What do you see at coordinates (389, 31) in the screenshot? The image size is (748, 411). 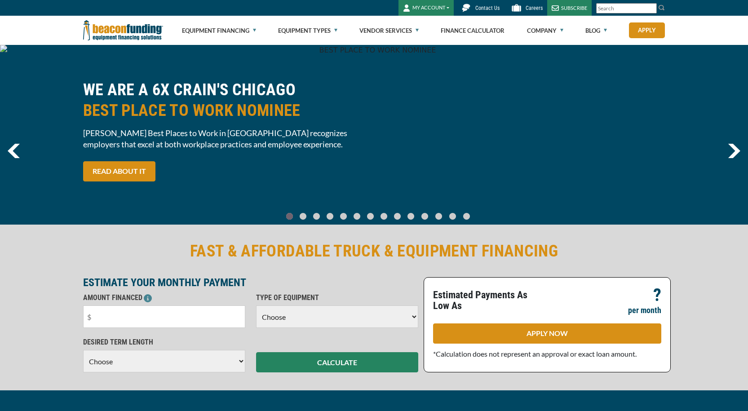 I see `a: Vendor Services` at bounding box center [389, 31].